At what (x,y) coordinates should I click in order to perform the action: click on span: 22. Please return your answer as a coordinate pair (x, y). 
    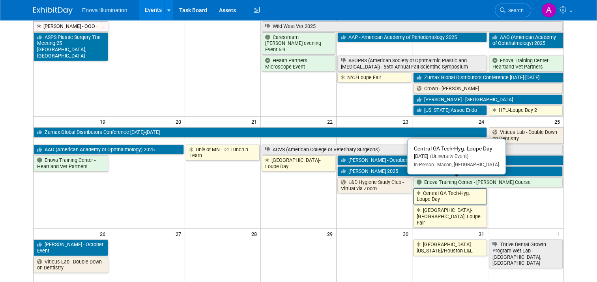
    Looking at the image, I should click on (331, 121).